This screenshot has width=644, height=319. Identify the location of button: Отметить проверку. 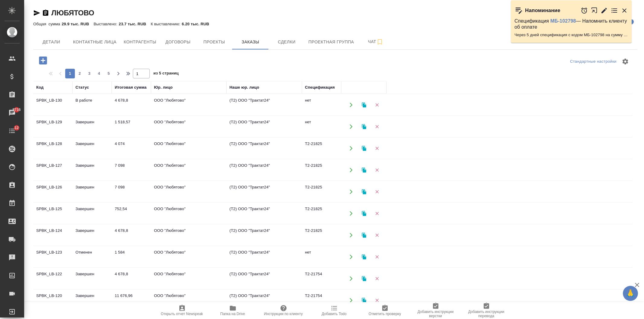
(385, 310).